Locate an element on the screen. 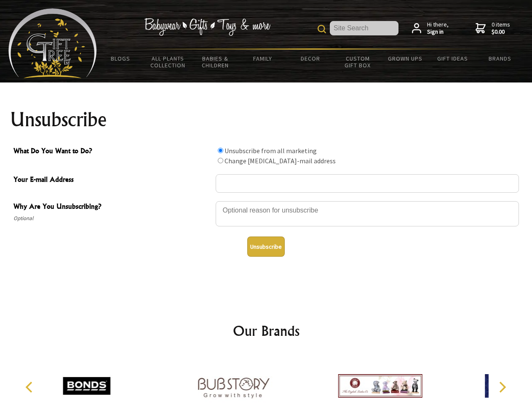 This screenshot has width=532, height=404. input: Site Search is located at coordinates (364, 28).